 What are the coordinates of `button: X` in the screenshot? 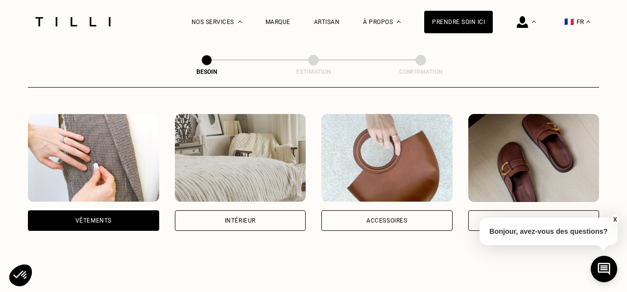 It's located at (615, 220).